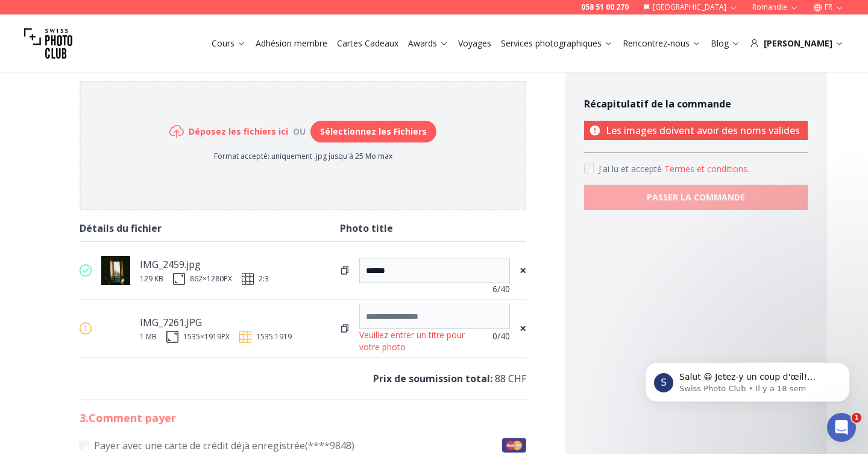 The image size is (868, 454). What do you see at coordinates (303, 378) in the screenshot?
I see `p: 88 CHF` at bounding box center [303, 378].